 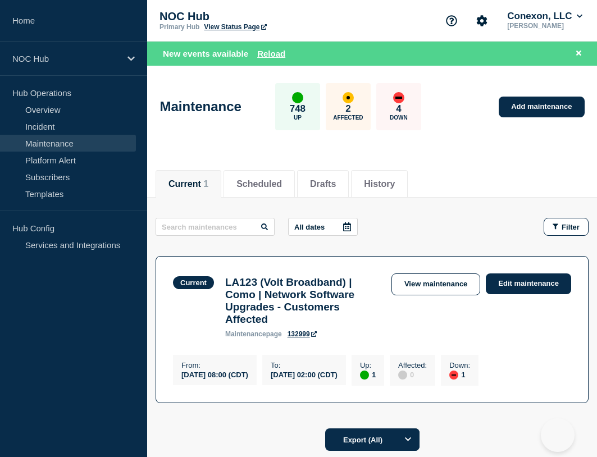 What do you see at coordinates (323, 227) in the screenshot?
I see `button: All dates` at bounding box center [323, 227].